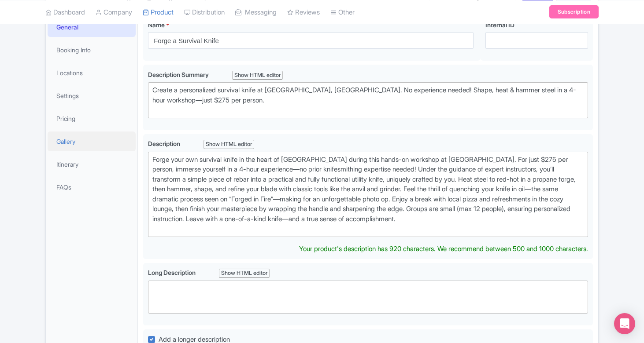  Describe the element at coordinates (625, 324) in the screenshot. I see `div: Open Intercom Messenger` at that location.